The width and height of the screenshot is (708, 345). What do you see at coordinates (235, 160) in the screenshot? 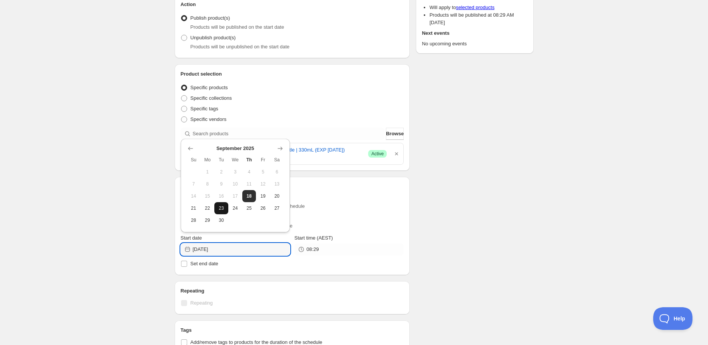
I see `th: Wednesday` at bounding box center [235, 160].